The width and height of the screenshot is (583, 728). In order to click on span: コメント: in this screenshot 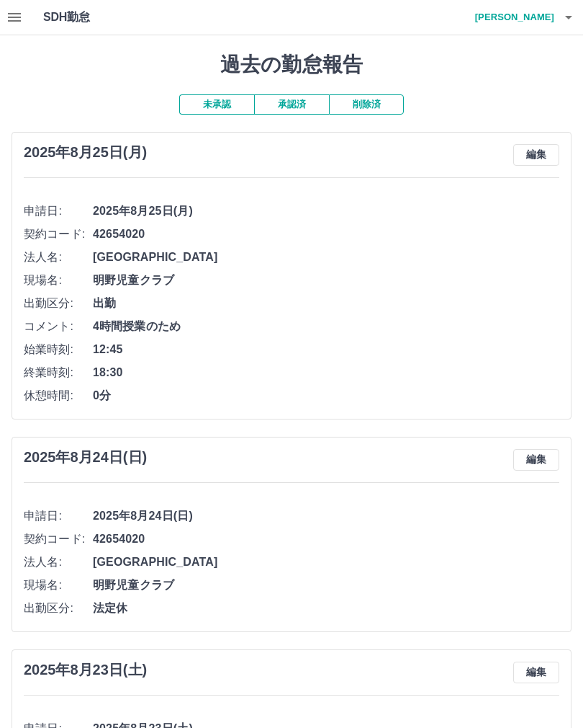, I will do `click(58, 326)`.